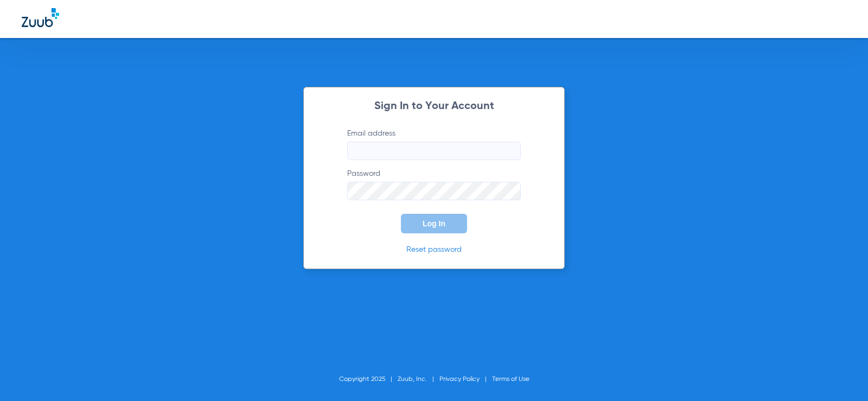  Describe the element at coordinates (434, 191) in the screenshot. I see `input: Password` at that location.